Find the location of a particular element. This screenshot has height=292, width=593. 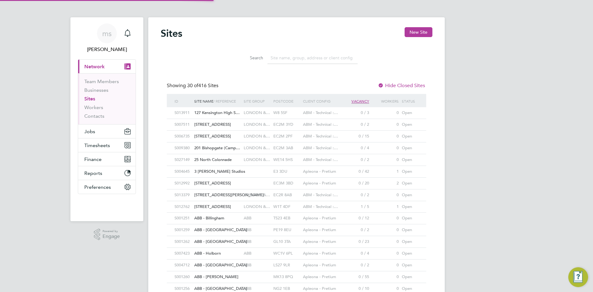

a: S013911127 Kensington High S… LONODN &…W8 5SFABM - Technical :…0 / 30Open is located at coordinates (297, 109).